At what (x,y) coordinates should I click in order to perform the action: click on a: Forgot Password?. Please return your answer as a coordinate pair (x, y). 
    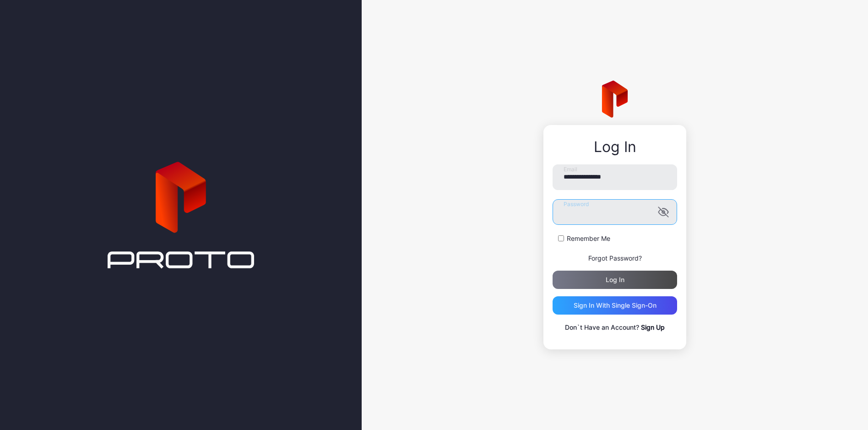
    Looking at the image, I should click on (614, 258).